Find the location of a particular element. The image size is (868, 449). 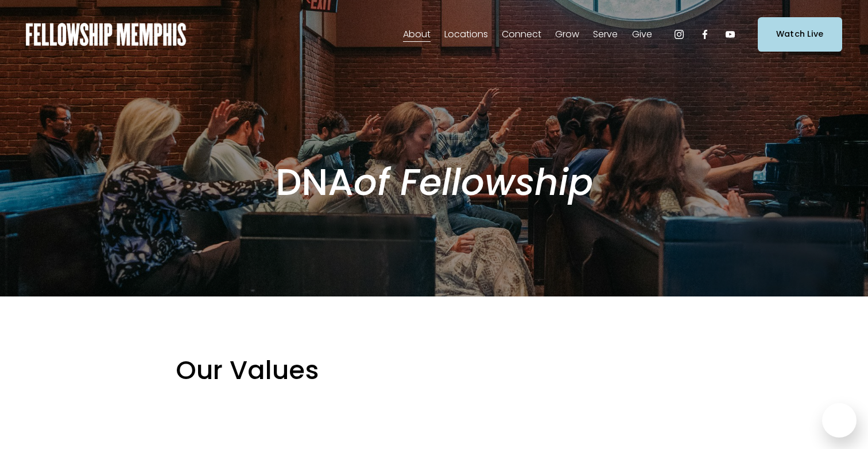

span: Connect is located at coordinates (521, 34).